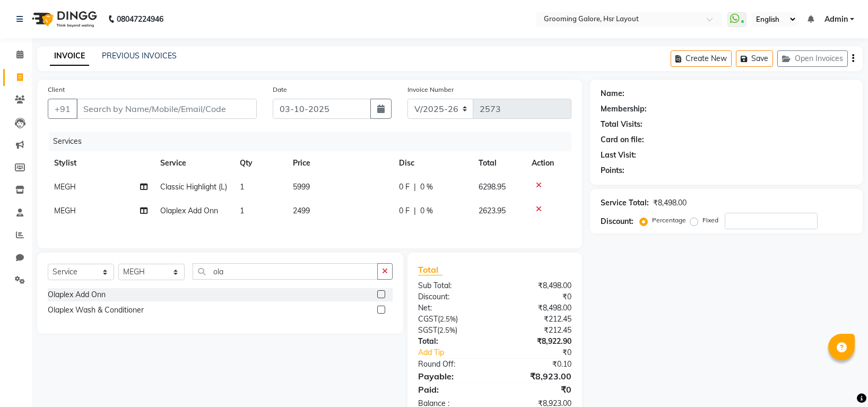 The image size is (868, 407). Describe the element at coordinates (139, 56) in the screenshot. I see `a: PREVIOUS INVOICES` at that location.